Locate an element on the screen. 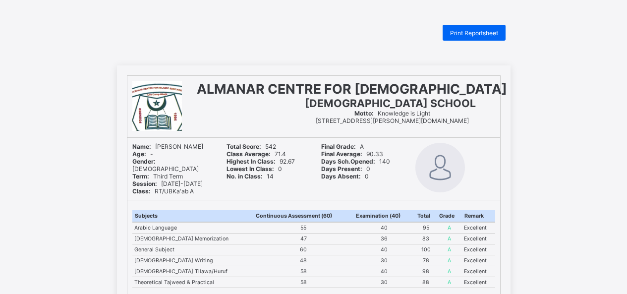 This screenshot has width=627, height=294. th: Examination (40) is located at coordinates (384, 216).